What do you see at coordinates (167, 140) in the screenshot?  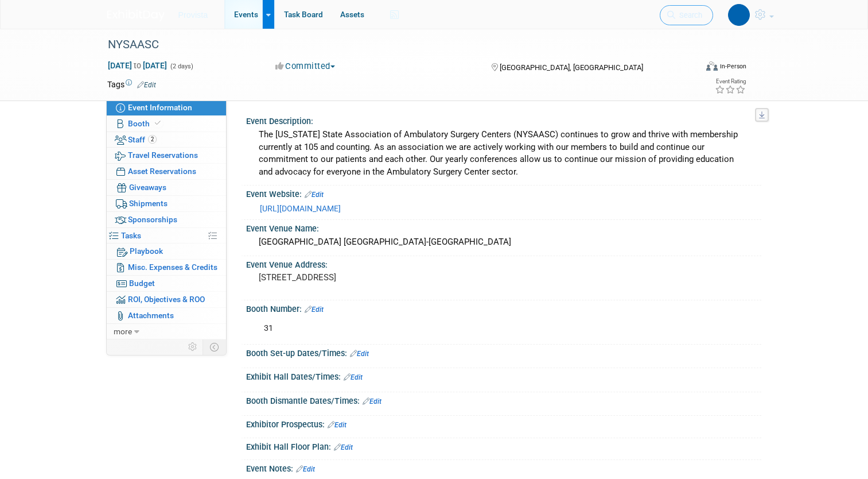 I see `a: Staff2` at bounding box center [167, 140].